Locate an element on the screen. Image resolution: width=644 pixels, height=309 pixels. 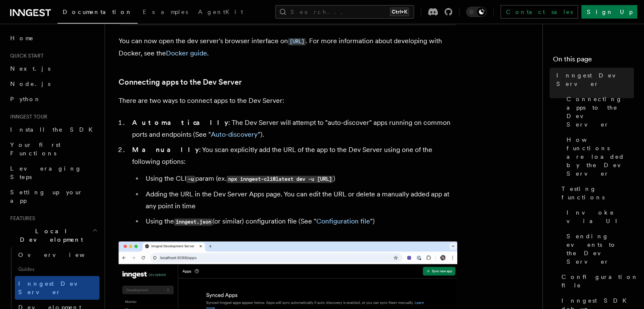
a: Sign Up is located at coordinates (610, 12).